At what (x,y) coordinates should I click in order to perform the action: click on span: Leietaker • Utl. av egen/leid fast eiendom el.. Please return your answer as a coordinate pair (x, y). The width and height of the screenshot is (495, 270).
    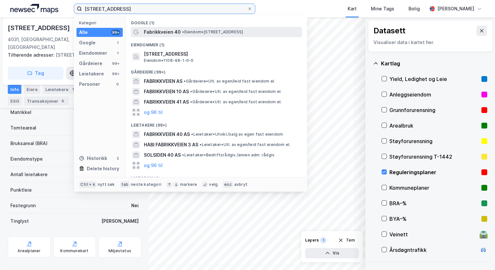
    Looking at the image, I should click on (245, 145).